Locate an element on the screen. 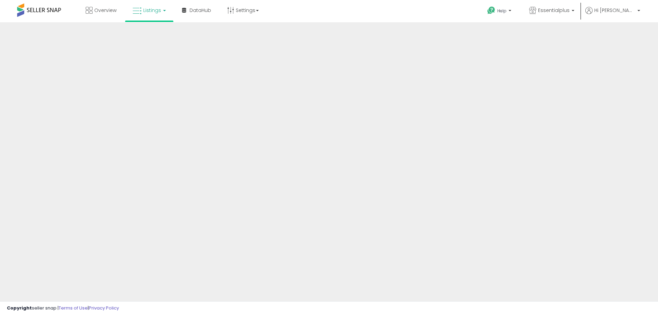 The height and width of the screenshot is (315, 658). span: DataHub is located at coordinates (200, 10).